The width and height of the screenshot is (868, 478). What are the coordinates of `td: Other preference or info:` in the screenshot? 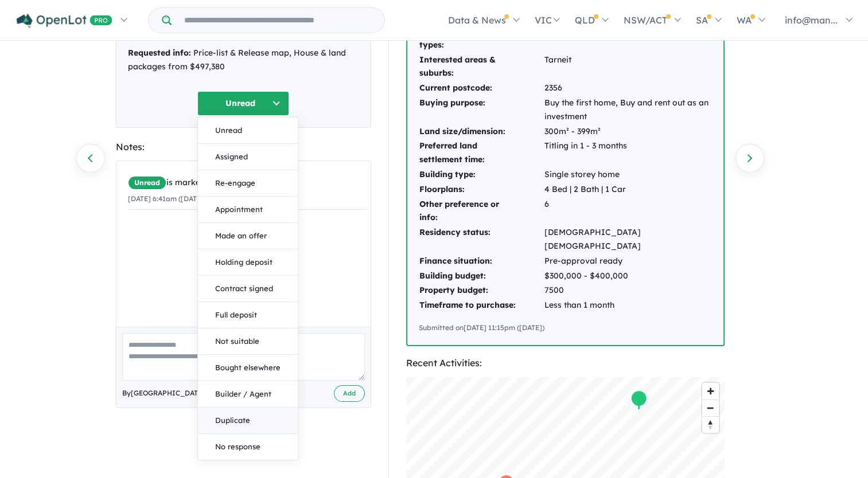 It's located at (481, 211).